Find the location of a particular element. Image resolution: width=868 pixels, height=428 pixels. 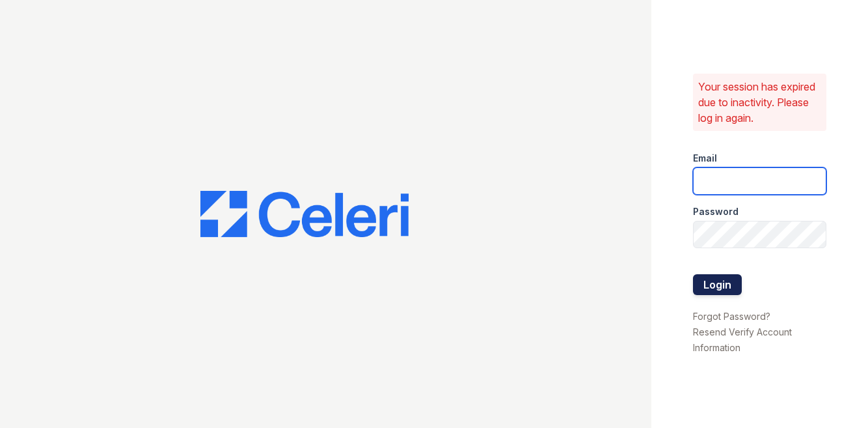

p: Your session has expired due to inactivity. Please log in again. is located at coordinates (759, 102).